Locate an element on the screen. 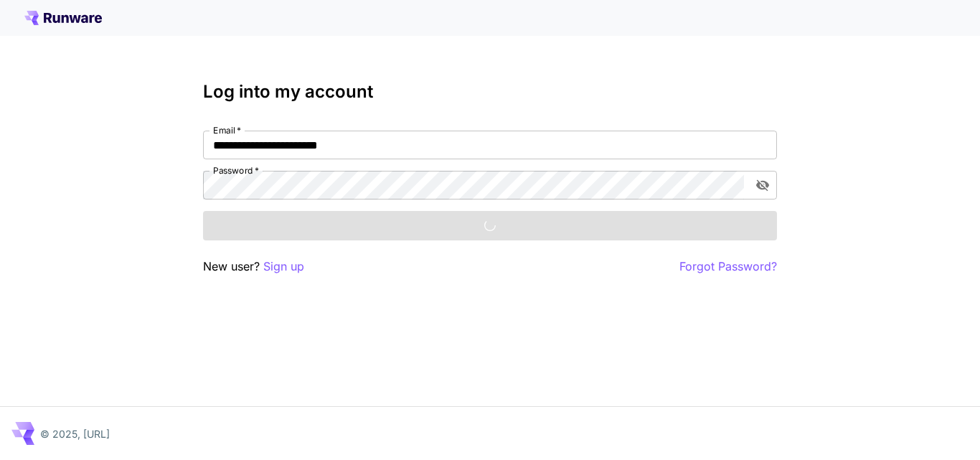 The width and height of the screenshot is (980, 460). label: Password is located at coordinates (236, 170).